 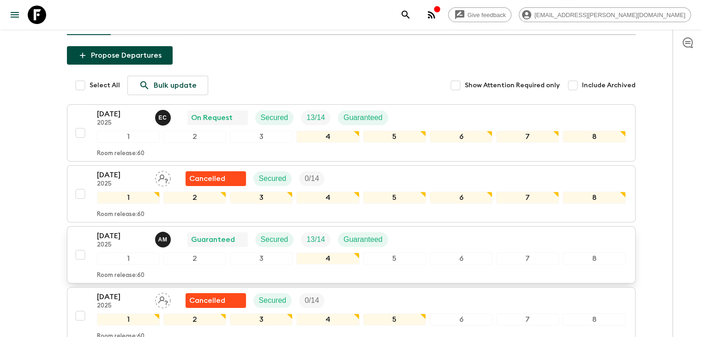 I want to click on a: Give feedback, so click(x=480, y=15).